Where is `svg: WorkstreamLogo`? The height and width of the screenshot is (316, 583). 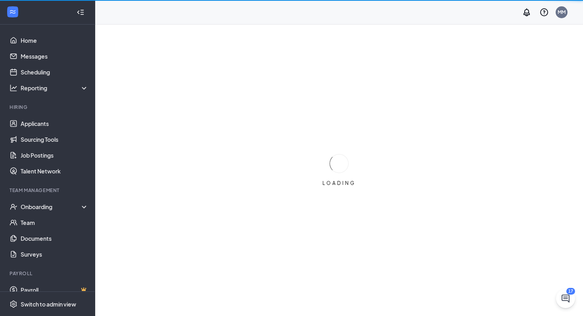
svg: WorkstreamLogo is located at coordinates (13, 12).